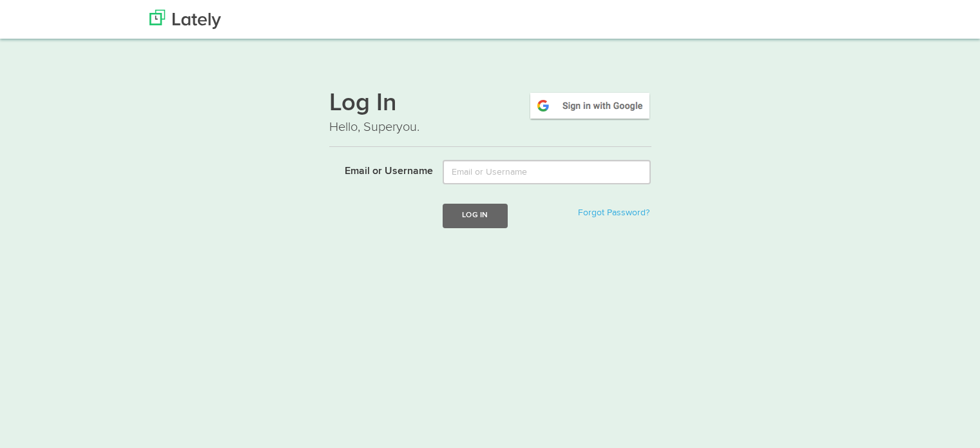  I want to click on p: Hello, Superyou., so click(491, 127).